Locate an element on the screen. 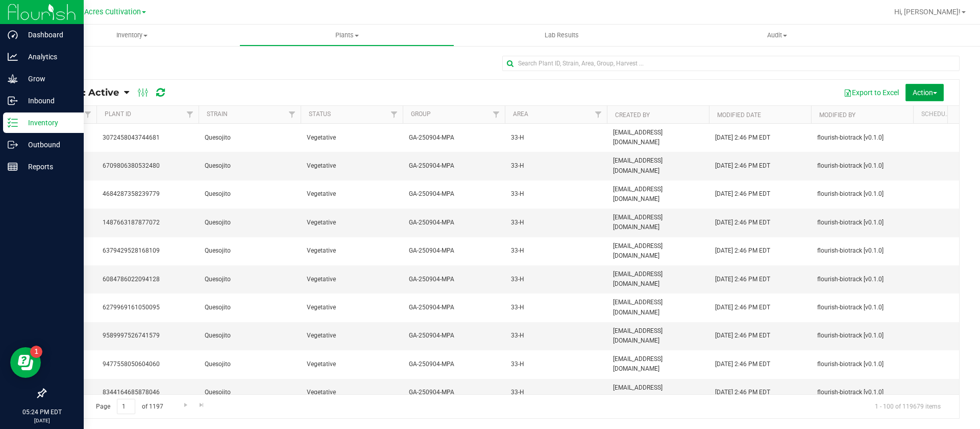 The height and width of the screenshot is (429, 980). span: 1487663187877072 is located at coordinates (148, 222).